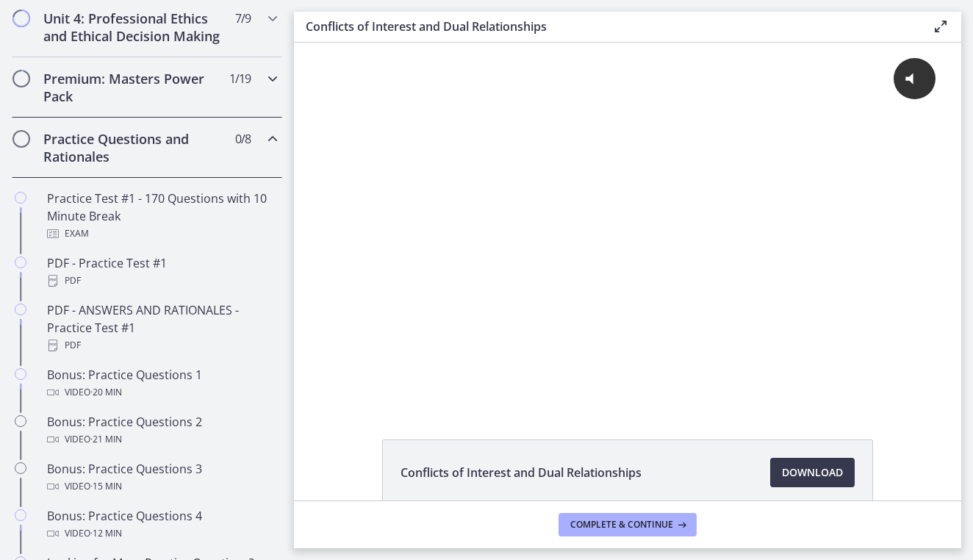  I want to click on div: PDF - ANSWERS AND RATIONALES - Practice Test #1, so click(162, 328).